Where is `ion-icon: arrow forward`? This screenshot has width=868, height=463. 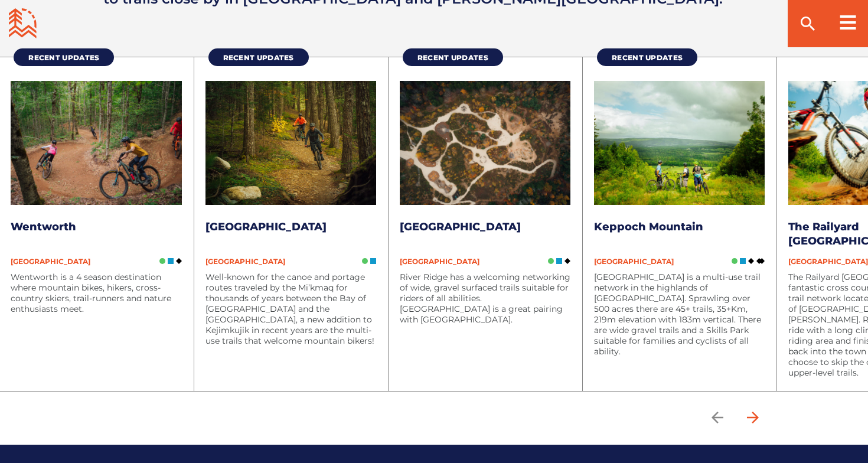
ion-icon: arrow forward is located at coordinates (753, 417).